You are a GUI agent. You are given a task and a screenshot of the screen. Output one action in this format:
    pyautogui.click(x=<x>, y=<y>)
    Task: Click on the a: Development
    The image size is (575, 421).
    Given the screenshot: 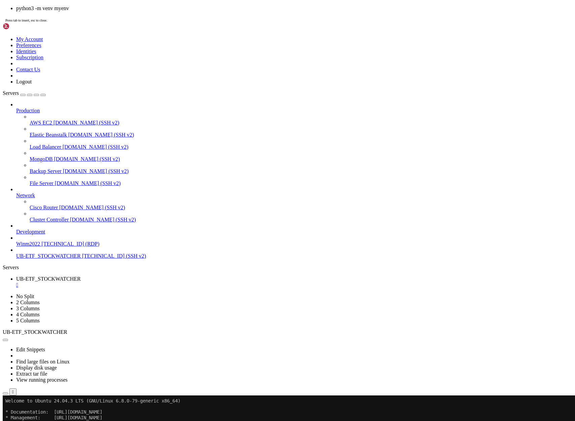 What is the action you would take?
    pyautogui.click(x=294, y=232)
    